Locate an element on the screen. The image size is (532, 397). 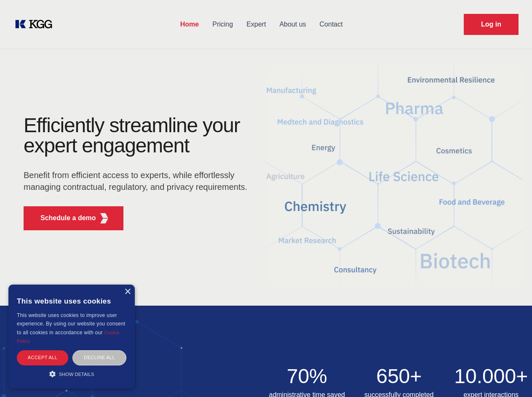
a: Home is located at coordinates (190, 25).